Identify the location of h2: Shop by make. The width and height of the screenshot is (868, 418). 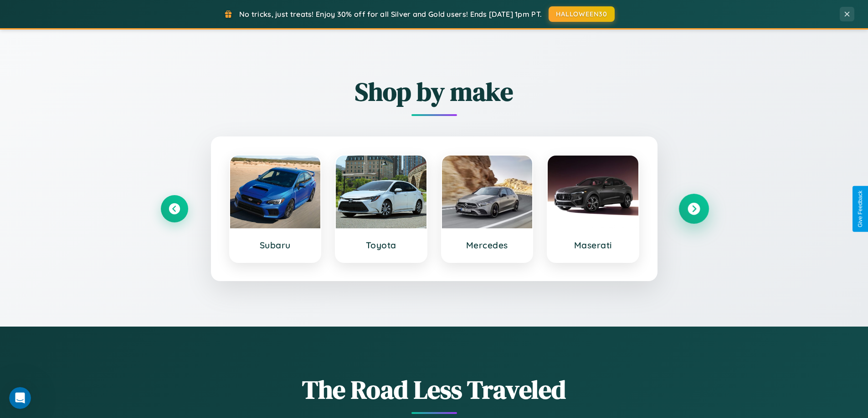
(434, 91).